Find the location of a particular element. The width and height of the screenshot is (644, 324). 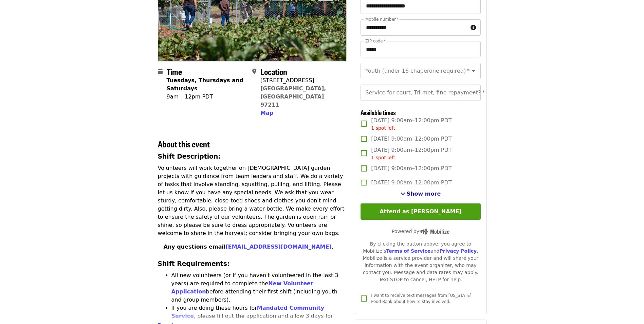

strong: Any questions email is located at coordinates (248, 246).